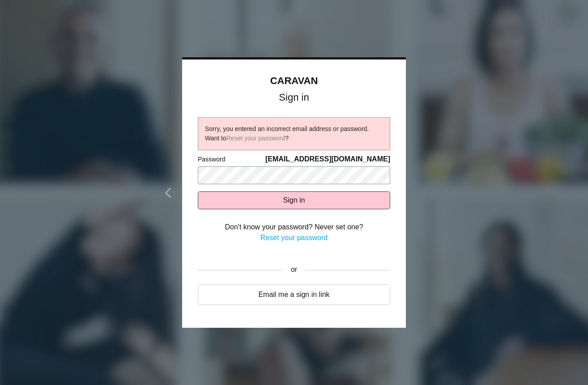 The image size is (588, 385). Describe the element at coordinates (211, 159) in the screenshot. I see `label: Password` at that location.